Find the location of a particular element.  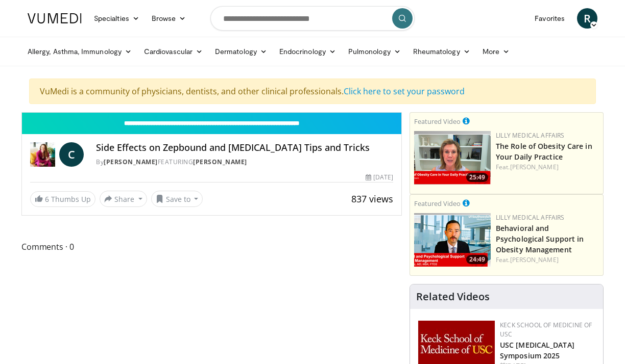

span: 25:49 is located at coordinates (477, 178).